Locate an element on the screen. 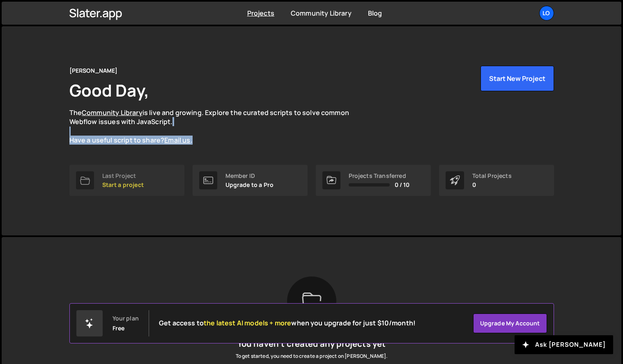 This screenshot has width=623, height=364. div: Total Projects is located at coordinates (492, 176).